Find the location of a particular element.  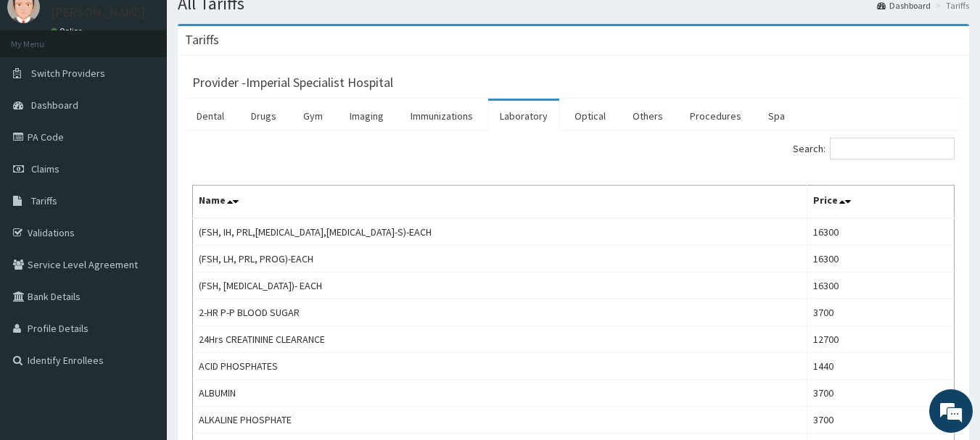

span: Dashboard is located at coordinates (55, 105).